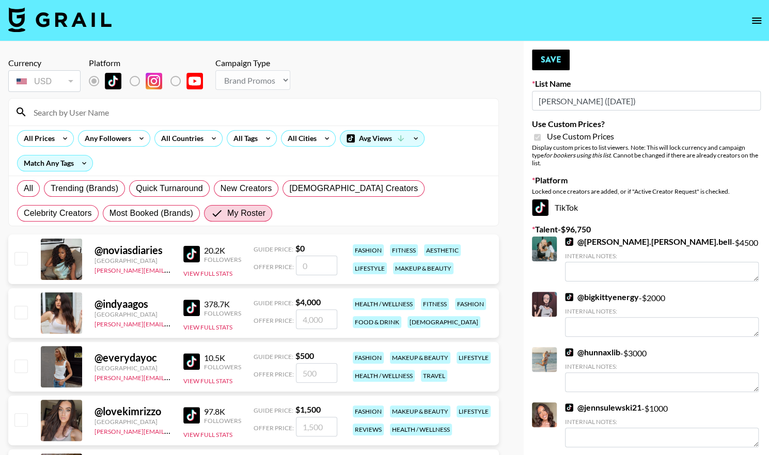 Image resolution: width=769 pixels, height=455 pixels. I want to click on div: @ lovekimrizzo, so click(133, 411).